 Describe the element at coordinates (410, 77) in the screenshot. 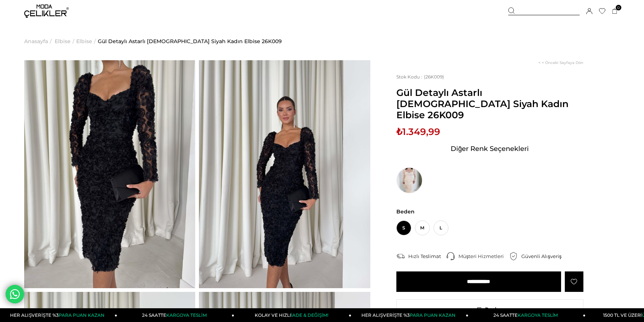

I see `span: Stok Kodu` at that location.